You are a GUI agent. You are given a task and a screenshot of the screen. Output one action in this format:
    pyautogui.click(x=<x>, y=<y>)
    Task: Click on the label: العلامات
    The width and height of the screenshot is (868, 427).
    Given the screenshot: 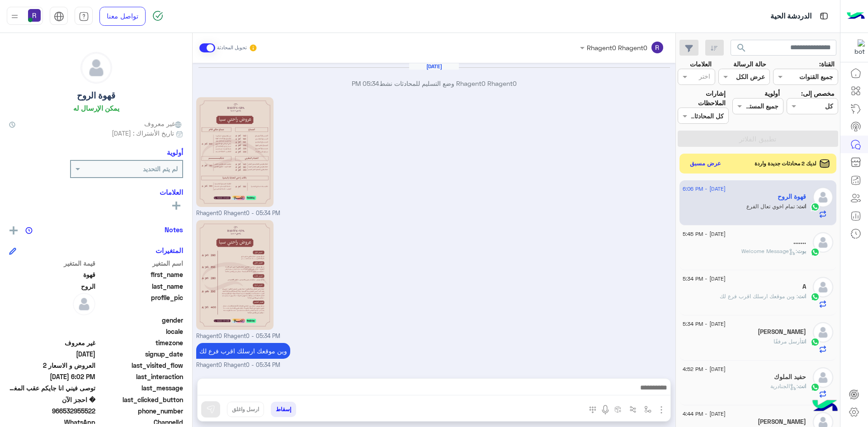 What is the action you would take?
    pyautogui.click(x=701, y=64)
    